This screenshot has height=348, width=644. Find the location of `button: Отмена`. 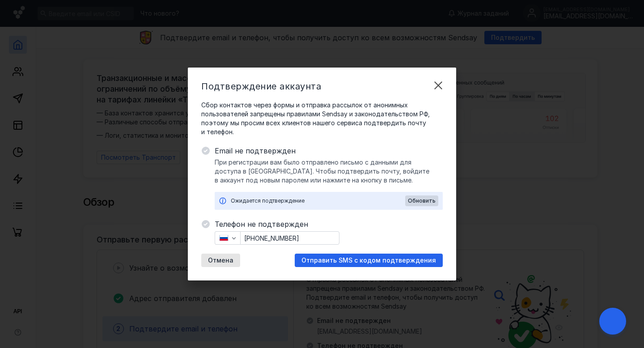

button: Отмена is located at coordinates (221, 260).